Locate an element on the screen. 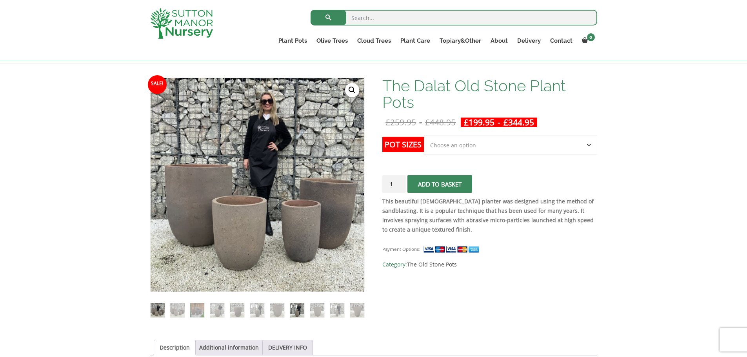 Image resolution: width=747 pixels, height=357 pixels. a: Plant Pots is located at coordinates (292, 41).